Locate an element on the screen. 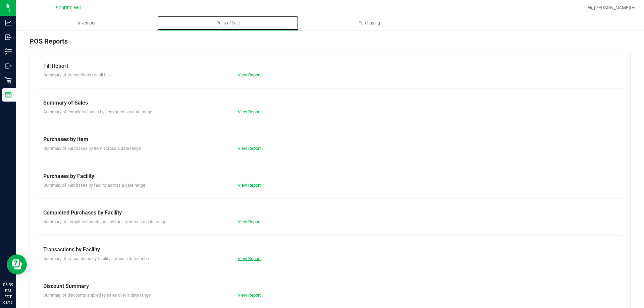 This screenshot has height=308, width=644. p: 05:39 PM EDT is located at coordinates (8, 291).